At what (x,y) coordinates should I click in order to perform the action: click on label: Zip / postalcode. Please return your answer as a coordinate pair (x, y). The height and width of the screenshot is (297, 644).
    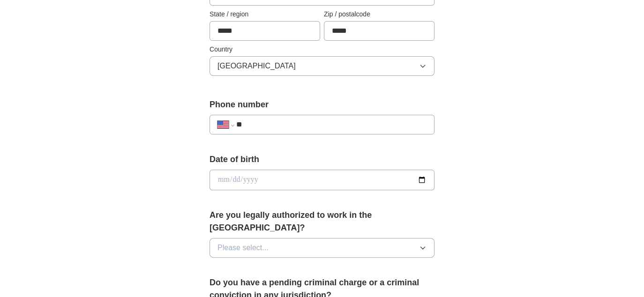
    Looking at the image, I should click on (379, 14).